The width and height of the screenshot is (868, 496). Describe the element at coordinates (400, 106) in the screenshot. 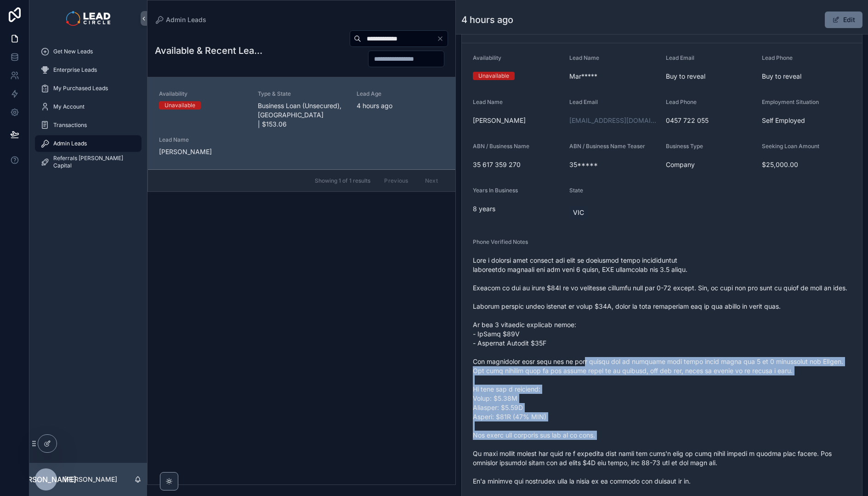

I see `span: 4 hours ago` at that location.